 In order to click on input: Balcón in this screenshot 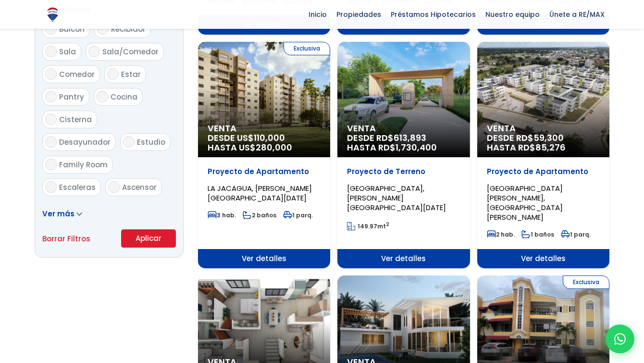, I will do `click(51, 29)`.